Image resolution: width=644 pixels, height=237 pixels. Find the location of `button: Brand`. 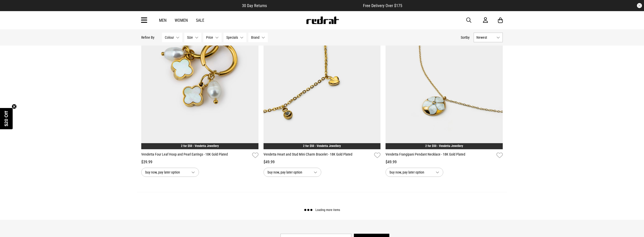

button: Brand is located at coordinates (258, 37).